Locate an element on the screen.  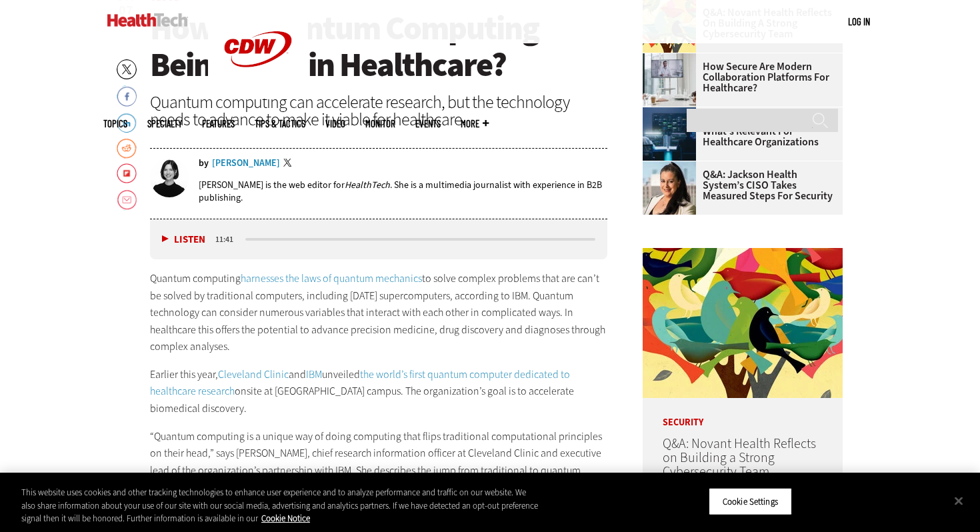
a: abstract illustration of a tree is located at coordinates (743, 323).